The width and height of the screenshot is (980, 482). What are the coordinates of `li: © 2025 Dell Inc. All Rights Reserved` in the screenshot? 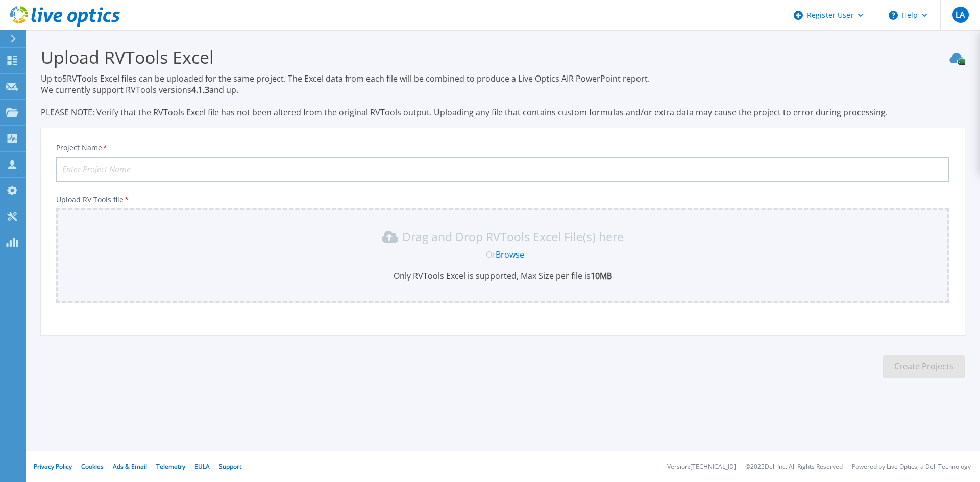 It's located at (793, 467).